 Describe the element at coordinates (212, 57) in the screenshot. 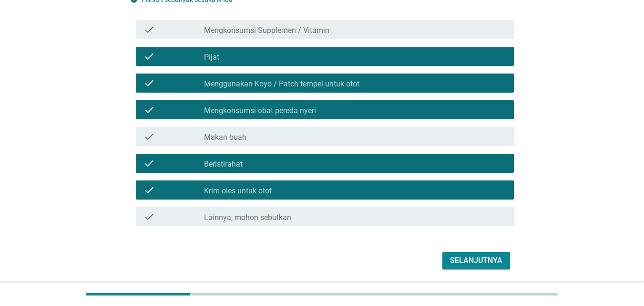

I see `label: Pijat` at that location.